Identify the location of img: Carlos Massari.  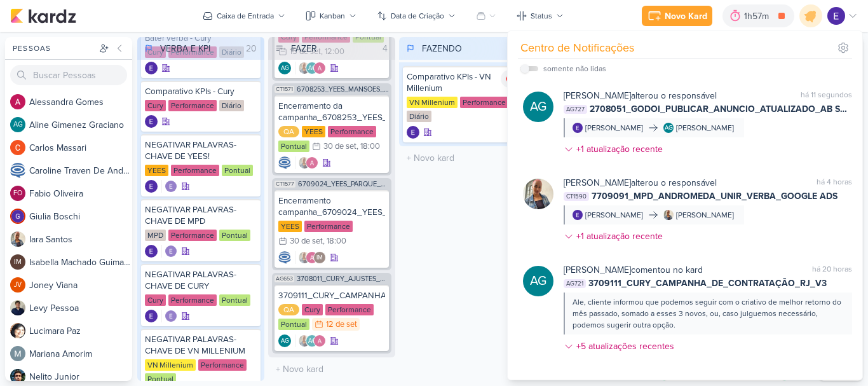
(18, 148).